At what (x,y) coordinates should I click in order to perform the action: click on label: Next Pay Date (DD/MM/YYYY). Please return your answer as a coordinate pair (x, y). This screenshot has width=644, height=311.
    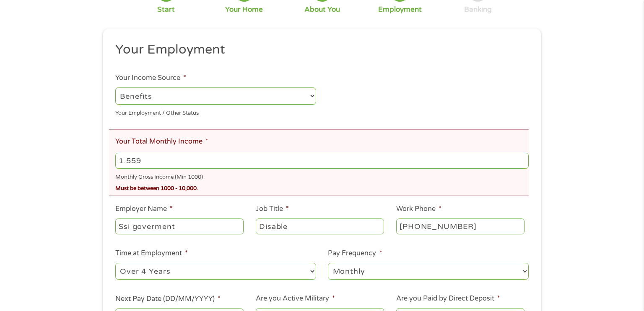
    Looking at the image, I should click on (168, 299).